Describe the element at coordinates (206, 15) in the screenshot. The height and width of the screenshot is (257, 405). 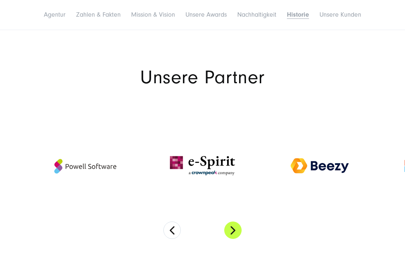
I see `a: Unsere Awards` at that location.